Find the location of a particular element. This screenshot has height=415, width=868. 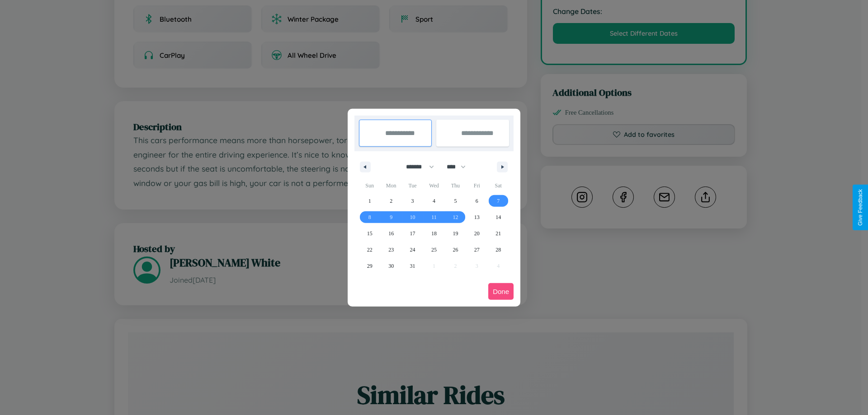

button: 8 is located at coordinates (369, 218).